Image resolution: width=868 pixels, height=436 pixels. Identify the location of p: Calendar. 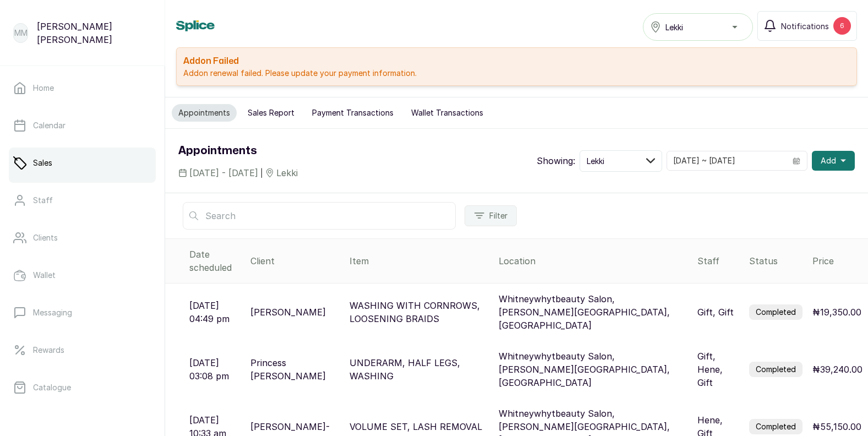
(49, 126).